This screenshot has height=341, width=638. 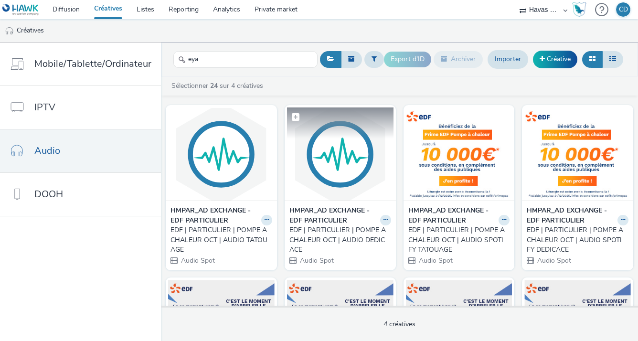 What do you see at coordinates (579, 10) in the screenshot?
I see `div: Hawk Academy` at bounding box center [579, 10].